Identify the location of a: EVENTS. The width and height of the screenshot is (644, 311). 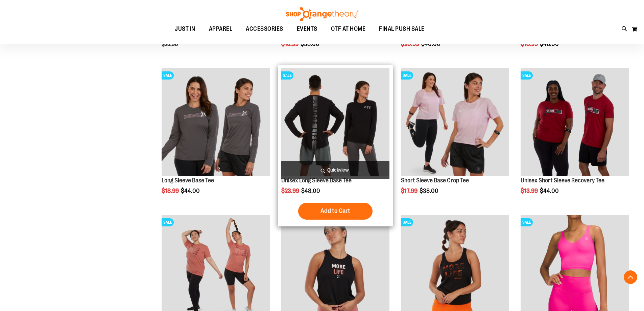
(307, 29).